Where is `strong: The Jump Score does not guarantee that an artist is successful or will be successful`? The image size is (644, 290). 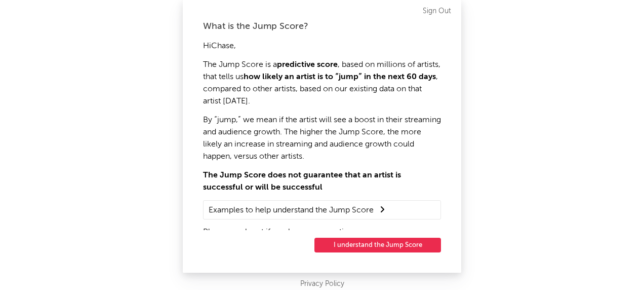
strong: The Jump Score does not guarantee that an artist is successful or will be successful is located at coordinates (302, 182).